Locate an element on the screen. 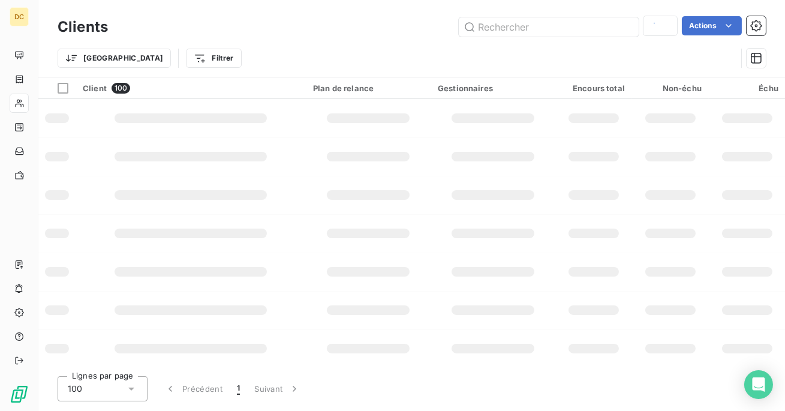 This screenshot has width=785, height=411. button: Filtrer is located at coordinates (213, 58).